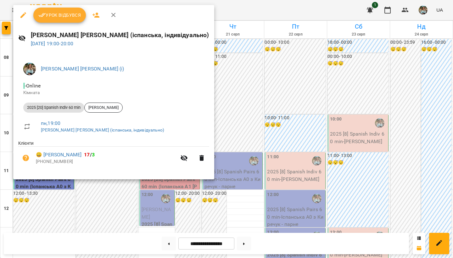 Image resolution: width=453 pixels, height=258 pixels. I want to click on span: 17, so click(87, 154).